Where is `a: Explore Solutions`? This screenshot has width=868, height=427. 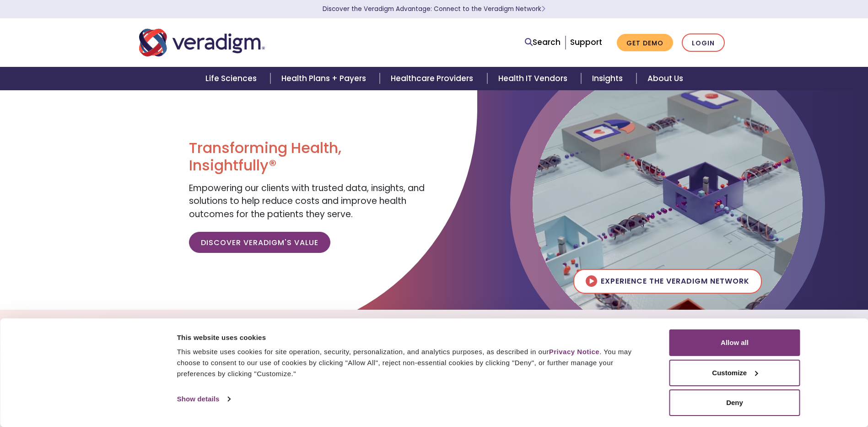 a: Explore Solutions is located at coordinates (316, 324).